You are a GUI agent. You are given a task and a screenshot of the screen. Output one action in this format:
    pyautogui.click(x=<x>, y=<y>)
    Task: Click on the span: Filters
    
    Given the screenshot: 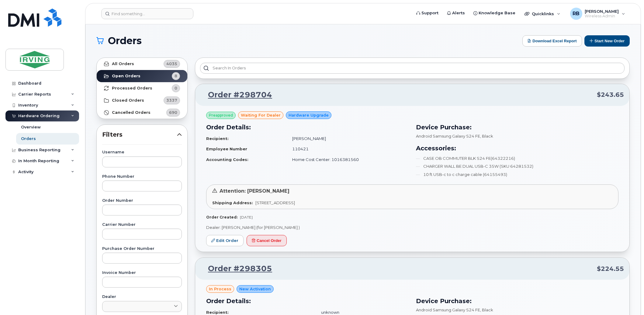 What is the action you would take?
    pyautogui.click(x=140, y=134)
    